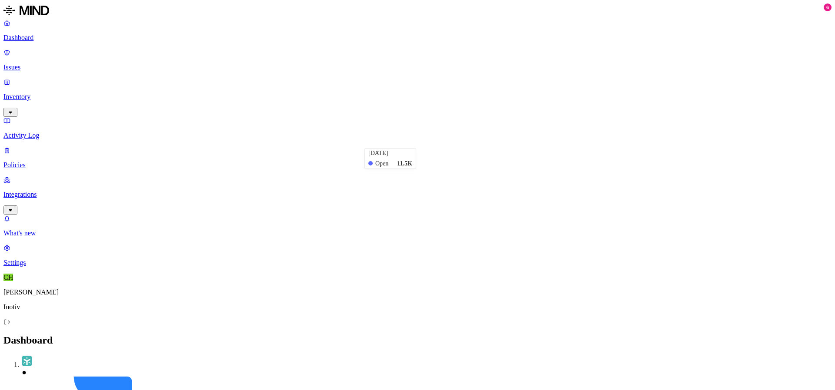 The width and height of the screenshot is (835, 390). What do you see at coordinates (417, 60) in the screenshot?
I see `a: Issues` at bounding box center [417, 60].